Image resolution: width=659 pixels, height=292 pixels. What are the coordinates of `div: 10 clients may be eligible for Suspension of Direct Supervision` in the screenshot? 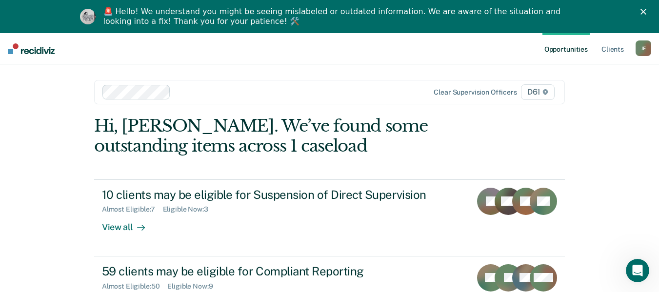 It's located at (273, 194).